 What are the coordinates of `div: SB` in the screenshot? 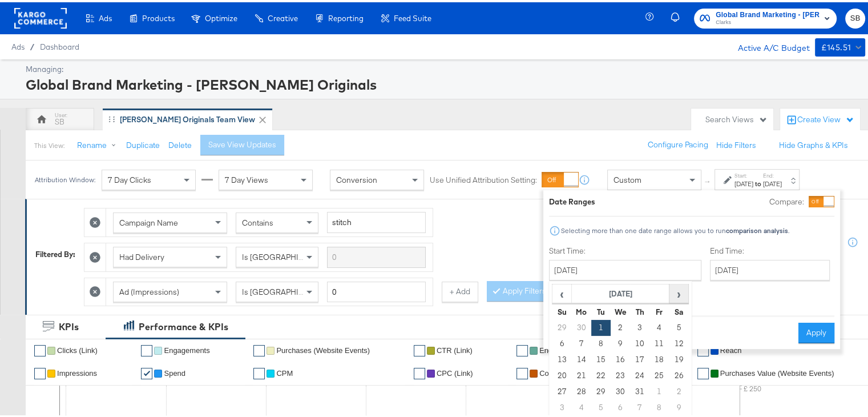 It's located at (59, 119).